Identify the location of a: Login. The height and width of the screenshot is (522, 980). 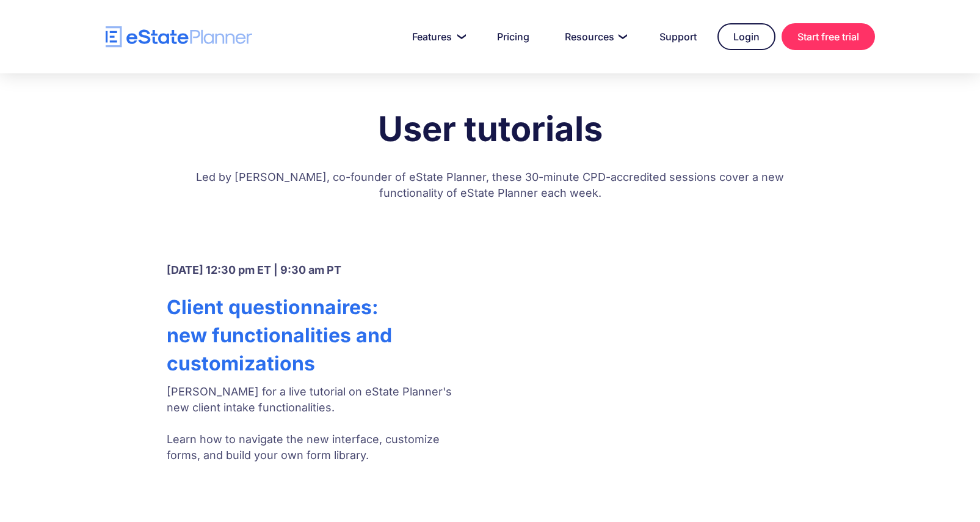
(746, 37).